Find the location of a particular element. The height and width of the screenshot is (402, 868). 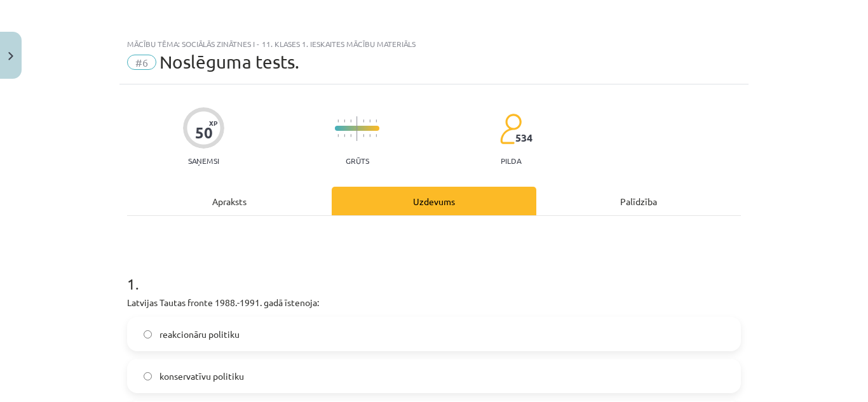

input: reakcionāru politiku is located at coordinates (148, 334).